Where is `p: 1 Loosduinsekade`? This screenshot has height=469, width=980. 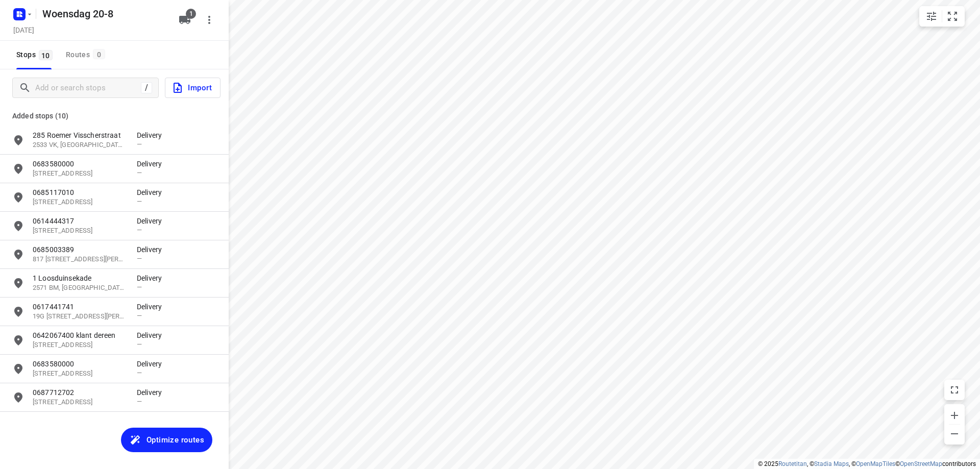 p: 1 Loosduinsekade is located at coordinates (80, 278).